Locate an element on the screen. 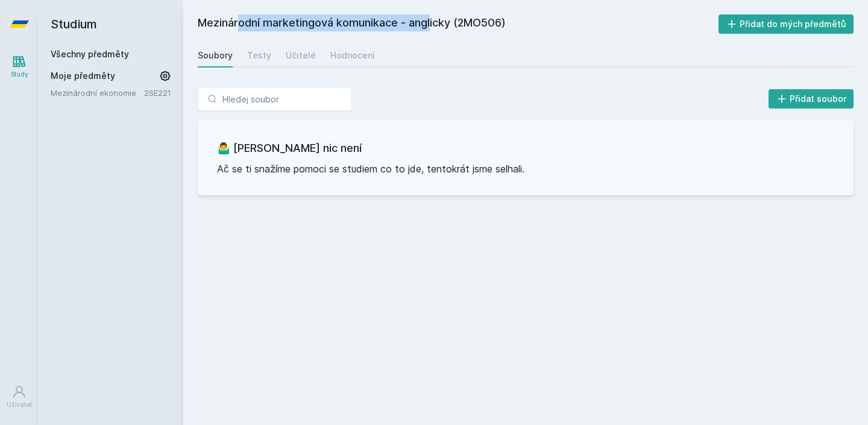 This screenshot has width=868, height=425. a: Soubory is located at coordinates (215, 55).